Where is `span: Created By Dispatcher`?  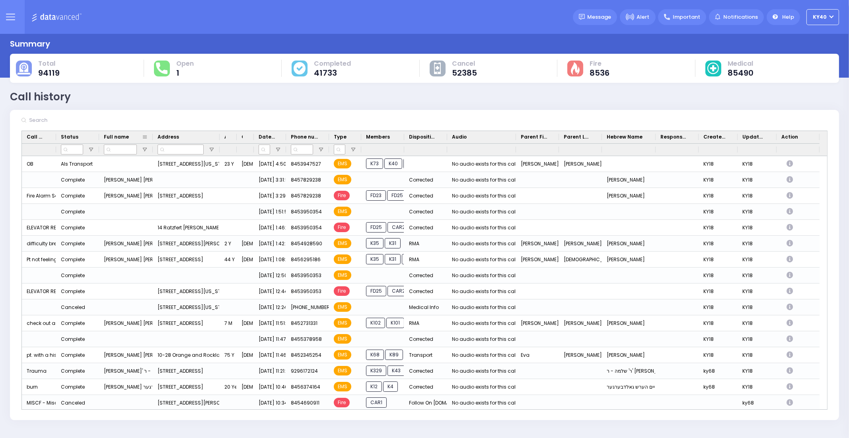 span: Created By Dispatcher is located at coordinates (715, 137).